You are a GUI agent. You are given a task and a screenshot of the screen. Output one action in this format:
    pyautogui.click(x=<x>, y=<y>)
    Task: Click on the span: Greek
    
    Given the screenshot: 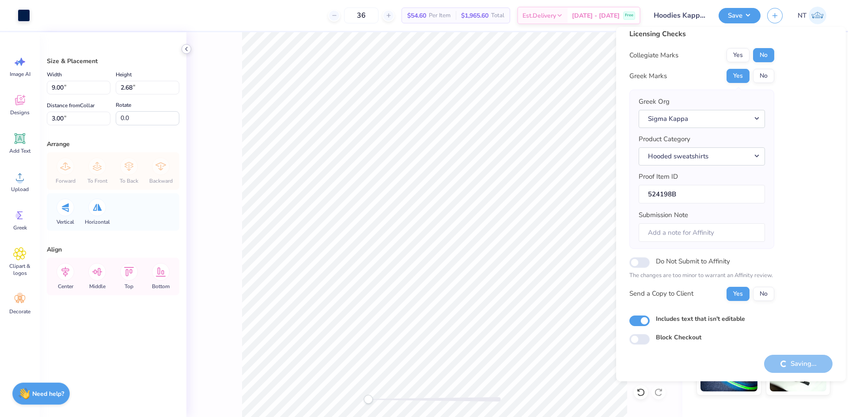 What is the action you would take?
    pyautogui.click(x=20, y=228)
    